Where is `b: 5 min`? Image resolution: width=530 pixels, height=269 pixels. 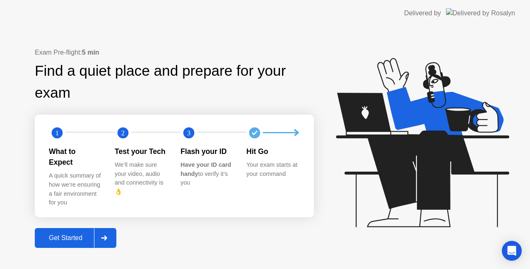
b: 5 min is located at coordinates (91, 52).